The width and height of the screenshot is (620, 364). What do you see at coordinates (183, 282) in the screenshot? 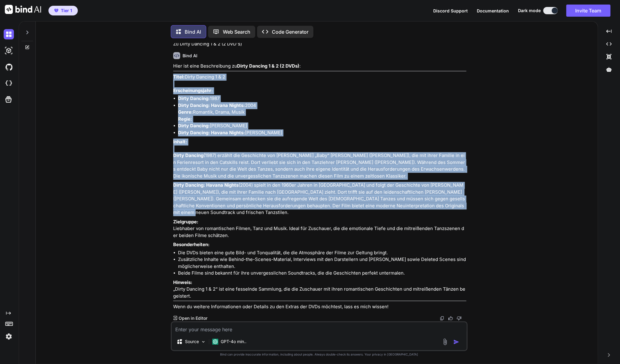
I see `strong: Hinweis:` at bounding box center [183, 282].